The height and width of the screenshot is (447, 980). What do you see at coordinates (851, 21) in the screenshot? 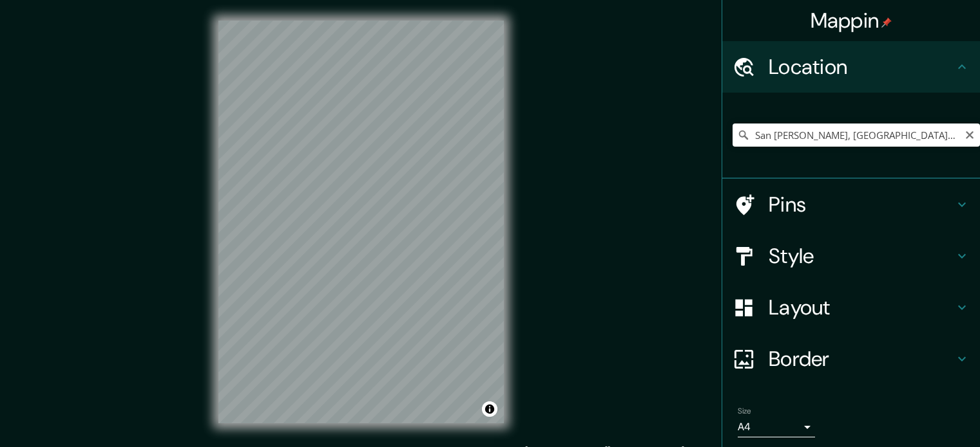
I see `h4: Mappin` at bounding box center [851, 21].